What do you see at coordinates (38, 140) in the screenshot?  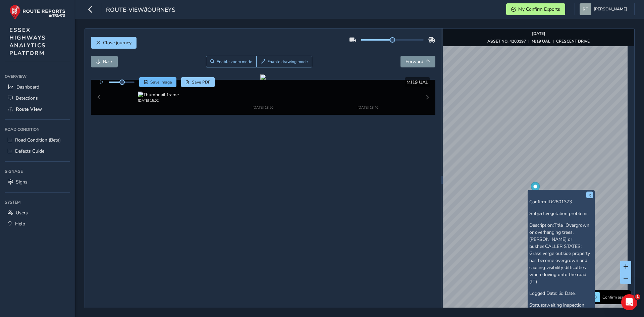 I see `span: Road Condition (Beta)` at bounding box center [38, 140].